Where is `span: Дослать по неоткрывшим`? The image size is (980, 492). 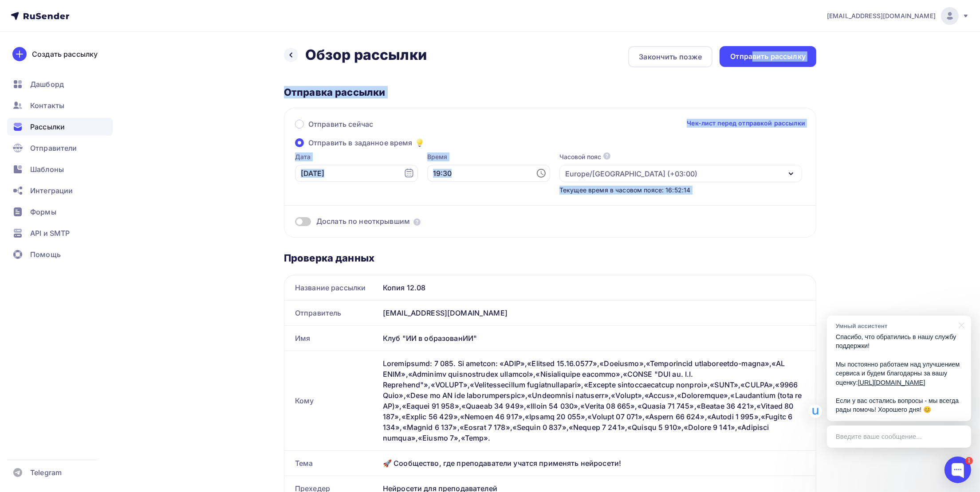
span: Дослать по неоткрывшим is located at coordinates (363, 221).